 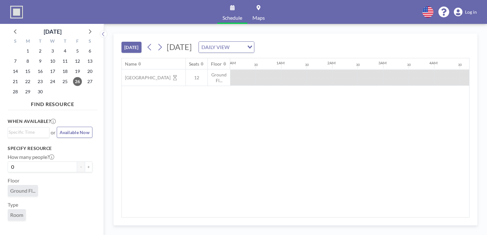 I want to click on span: DAILY VIEW, so click(x=215, y=47).